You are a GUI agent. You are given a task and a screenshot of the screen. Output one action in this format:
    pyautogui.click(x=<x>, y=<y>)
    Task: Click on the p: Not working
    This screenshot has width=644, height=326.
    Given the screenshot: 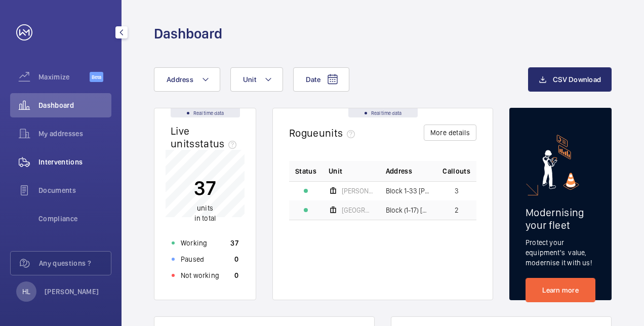 What is the action you would take?
    pyautogui.click(x=200, y=275)
    